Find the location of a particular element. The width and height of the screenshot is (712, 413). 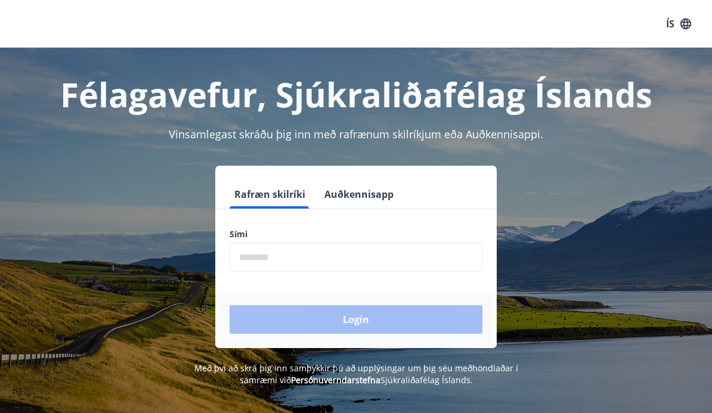

button: Rafræn skilríki is located at coordinates (269, 194).